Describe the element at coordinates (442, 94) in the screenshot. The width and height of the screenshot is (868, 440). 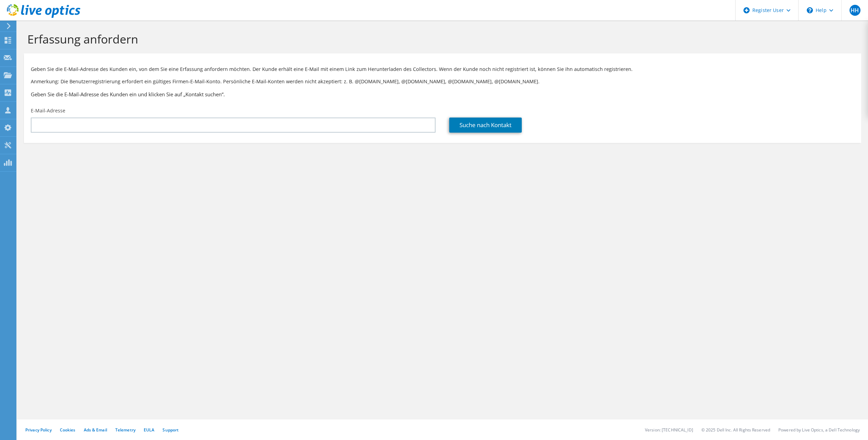
I see `h3: Geben Sie die E-Mail-Adresse des Kunden ein und klicken Sie auf „Kontakt suchen“.` at that location.